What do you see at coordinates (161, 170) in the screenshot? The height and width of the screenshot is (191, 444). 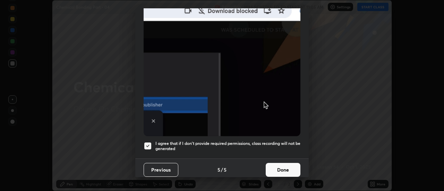 I see `button: Previous` at bounding box center [161, 170].